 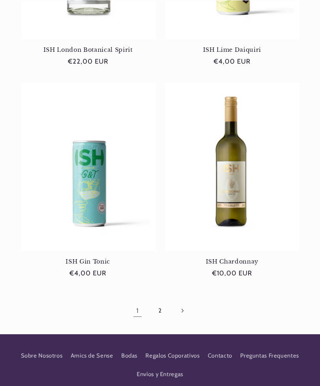 I want to click on a: Página 2, so click(x=160, y=311).